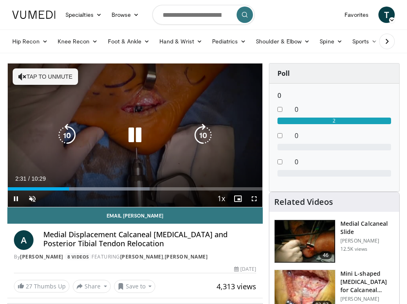 The height and width of the screenshot is (304, 407). What do you see at coordinates (135, 135) in the screenshot?
I see `video-js: Video Player` at bounding box center [135, 135].